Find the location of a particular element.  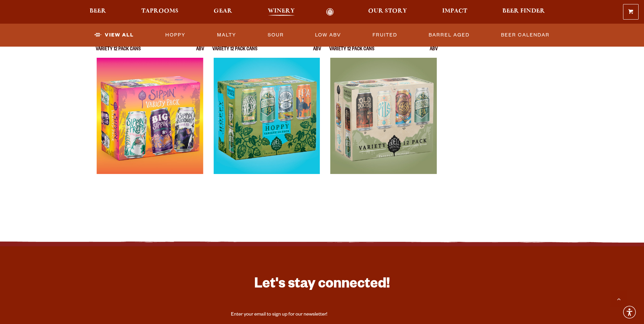

div: Enter your email to sign up for our newsletter! is located at coordinates (322, 315).